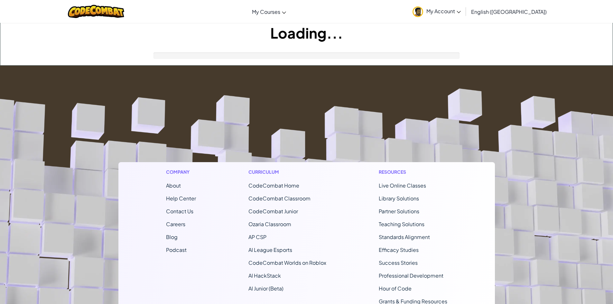 This screenshot has height=304, width=613. Describe the element at coordinates (266, 12) in the screenshot. I see `span: My Courses` at that location.